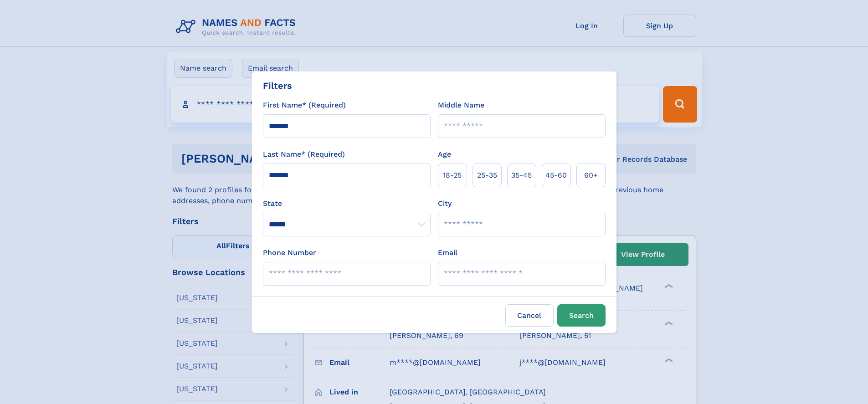  Describe the element at coordinates (447, 253) in the screenshot. I see `label: Email` at that location.